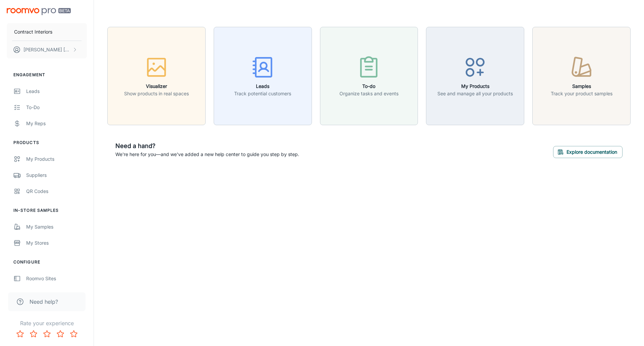 Image resolution: width=644 pixels, height=346 pixels. I want to click on button: SamplesTrack your product samples, so click(581, 76).